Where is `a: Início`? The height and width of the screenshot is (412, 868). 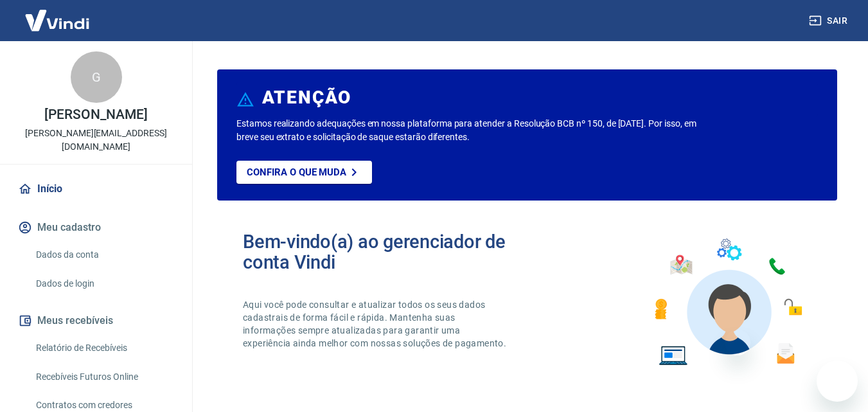 a: Início is located at coordinates (96, 189).